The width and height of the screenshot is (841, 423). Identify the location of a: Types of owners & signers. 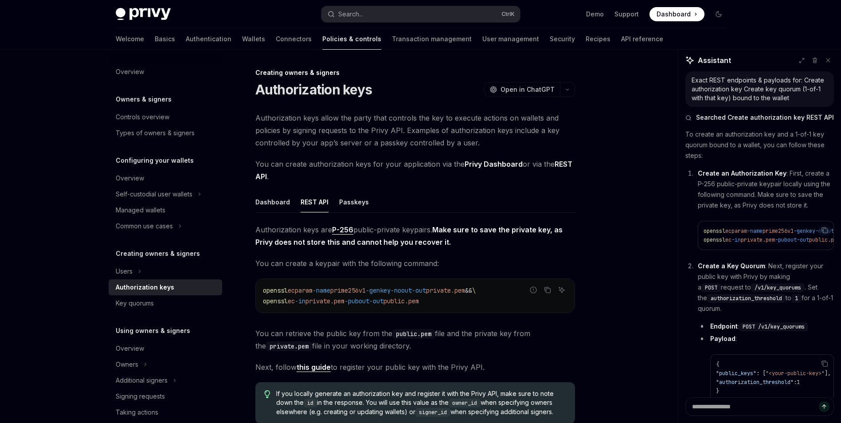
(165, 133).